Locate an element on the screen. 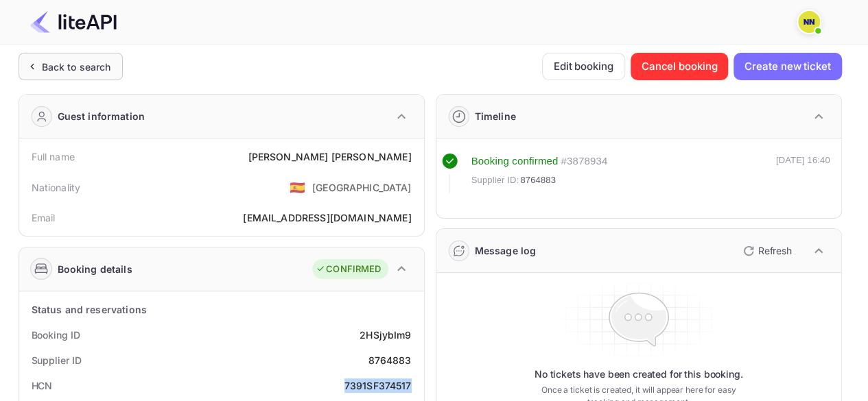  img: LiteAPI Logo is located at coordinates (73, 22).